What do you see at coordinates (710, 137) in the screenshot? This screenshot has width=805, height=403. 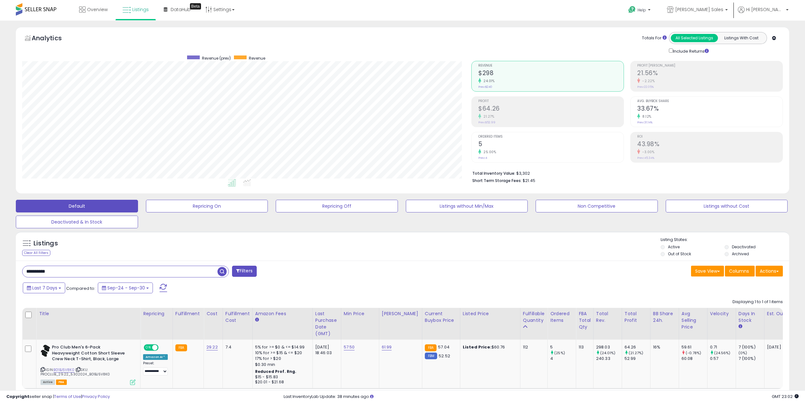 I see `span: ROI` at bounding box center [710, 137].